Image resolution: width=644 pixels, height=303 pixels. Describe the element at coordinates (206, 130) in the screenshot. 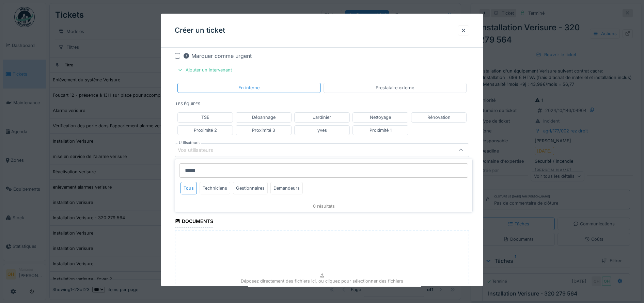

I see `div: Proximité 2` at that location.